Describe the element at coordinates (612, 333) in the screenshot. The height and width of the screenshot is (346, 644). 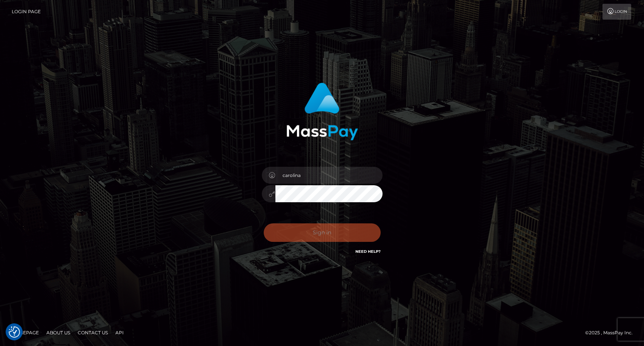
I see `div: © 2025 , MassPay Inc.` at that location.